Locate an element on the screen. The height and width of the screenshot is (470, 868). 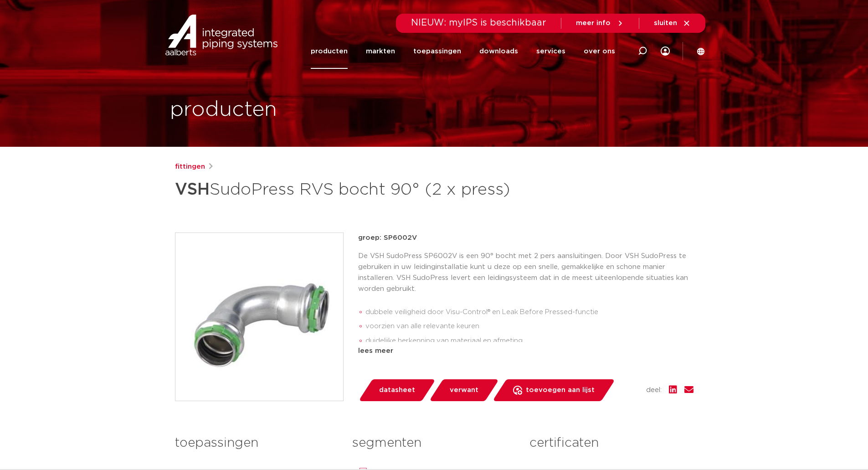
a: over ons is located at coordinates (599, 51).